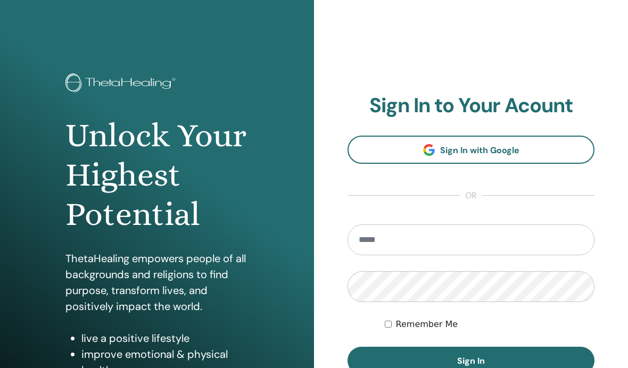 The height and width of the screenshot is (368, 628). Describe the element at coordinates (479, 150) in the screenshot. I see `span: Sign In with Google` at that location.